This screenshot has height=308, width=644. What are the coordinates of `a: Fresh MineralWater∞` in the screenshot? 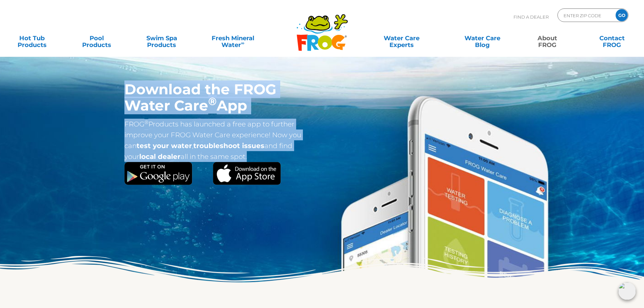 It's located at (233, 39).